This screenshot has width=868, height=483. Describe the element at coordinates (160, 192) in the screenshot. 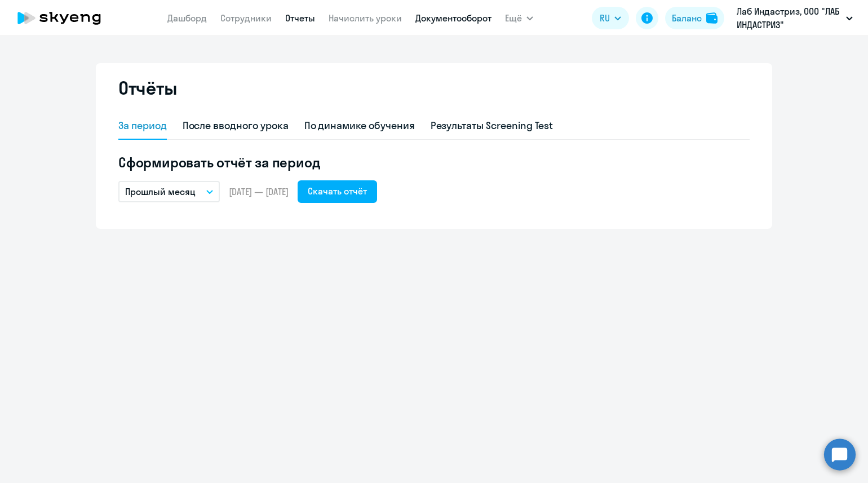

I see `p: Прошлый месяц` at that location.